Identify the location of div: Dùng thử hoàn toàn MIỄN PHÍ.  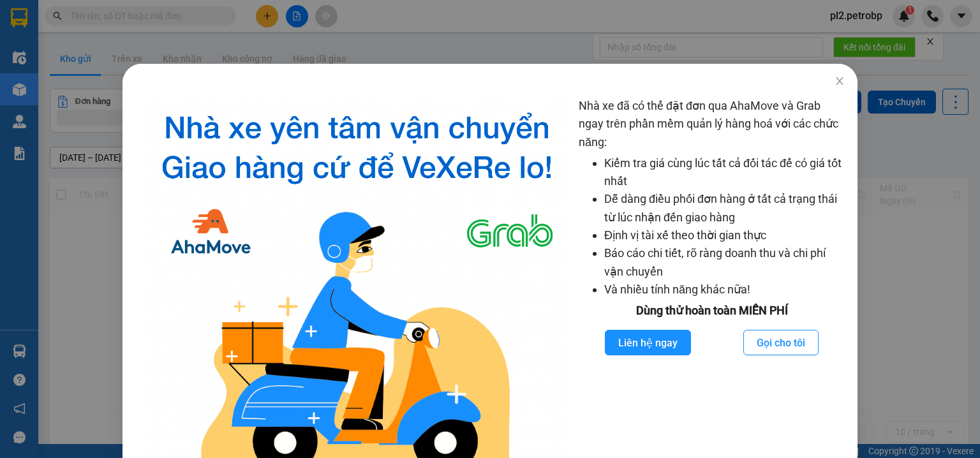
(711, 311).